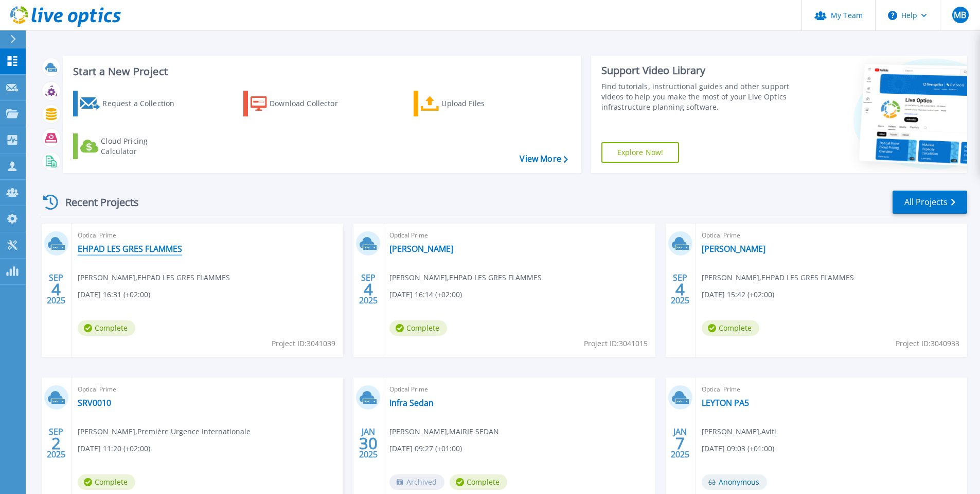 The image size is (980, 494). What do you see at coordinates (930, 202) in the screenshot?
I see `a: All Projects` at bounding box center [930, 202].